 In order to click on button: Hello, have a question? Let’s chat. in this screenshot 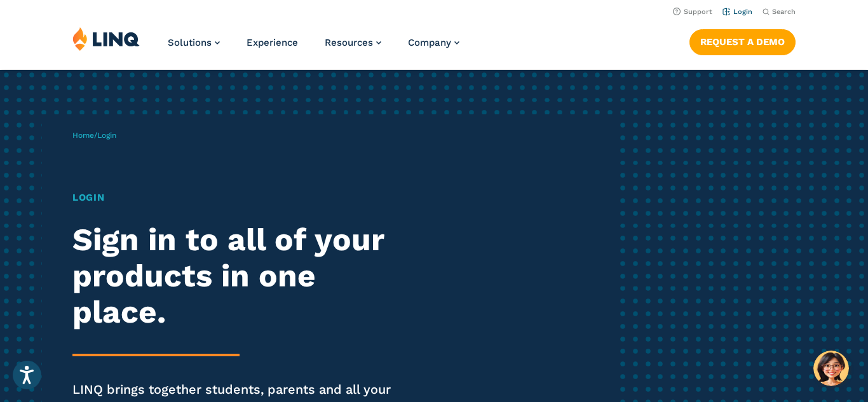, I will do `click(831, 368)`.